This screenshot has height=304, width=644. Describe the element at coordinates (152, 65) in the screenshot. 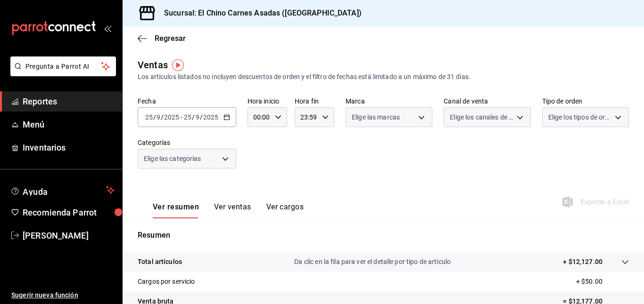

I see `div: Ventas` at that location.